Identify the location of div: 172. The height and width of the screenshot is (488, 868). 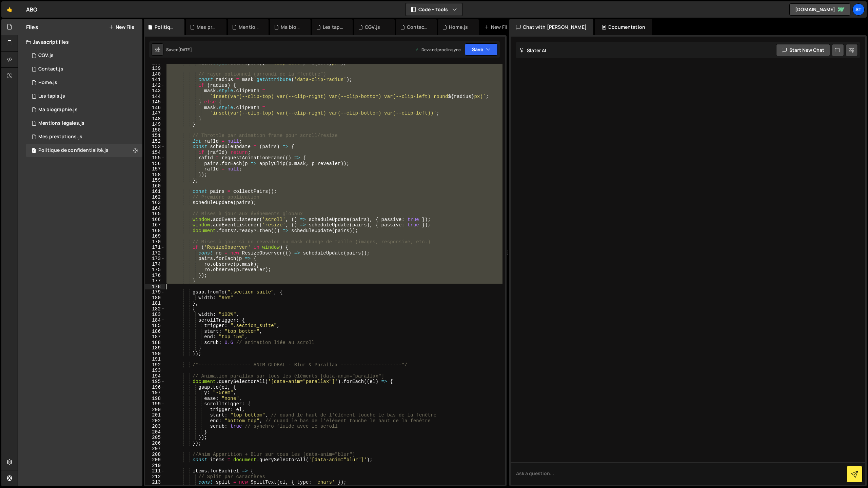
(155, 253).